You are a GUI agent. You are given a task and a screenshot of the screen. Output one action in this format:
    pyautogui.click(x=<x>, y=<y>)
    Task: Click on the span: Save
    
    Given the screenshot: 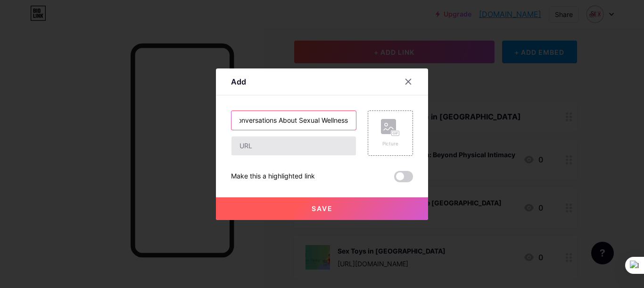 What is the action you would take?
    pyautogui.click(x=322, y=208)
    